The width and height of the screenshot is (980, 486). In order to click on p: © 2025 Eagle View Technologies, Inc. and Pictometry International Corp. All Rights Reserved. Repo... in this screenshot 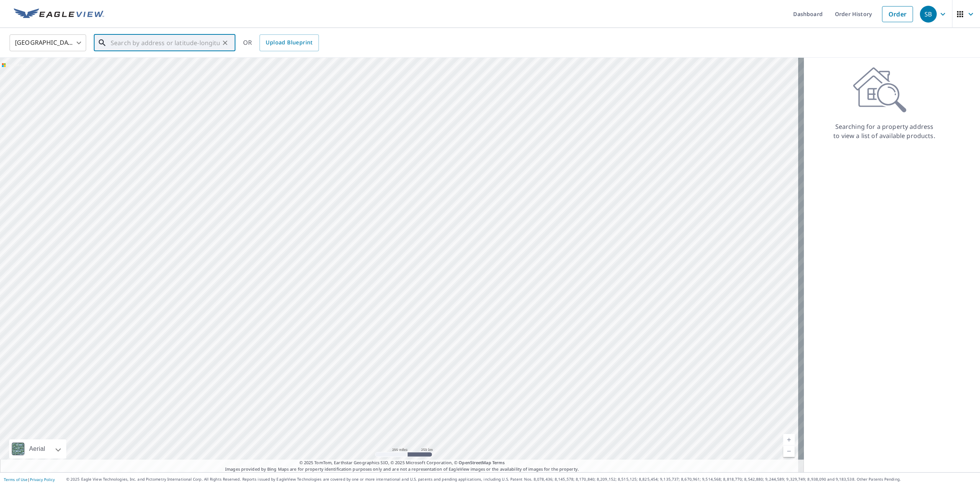, I will do `click(521, 479)`.